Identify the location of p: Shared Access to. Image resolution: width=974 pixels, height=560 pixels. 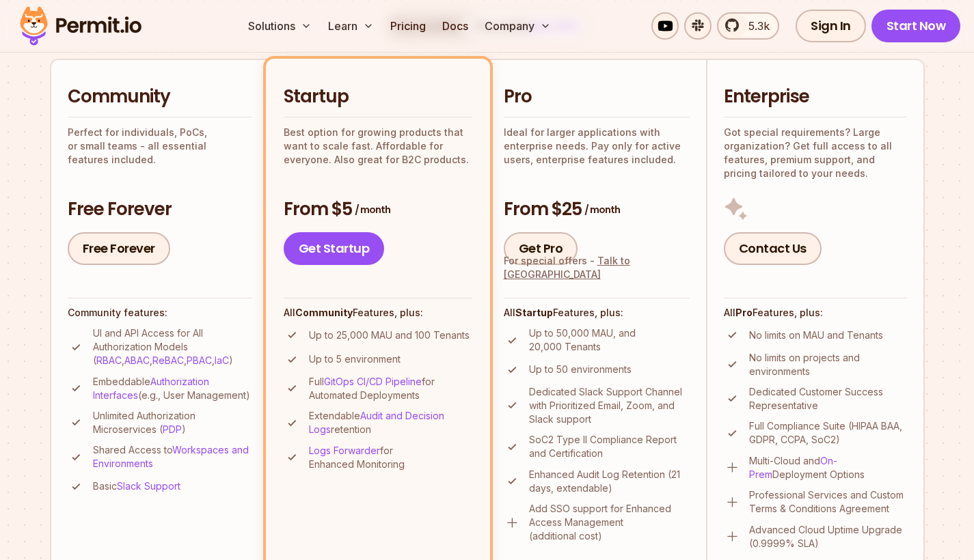
(173, 457).